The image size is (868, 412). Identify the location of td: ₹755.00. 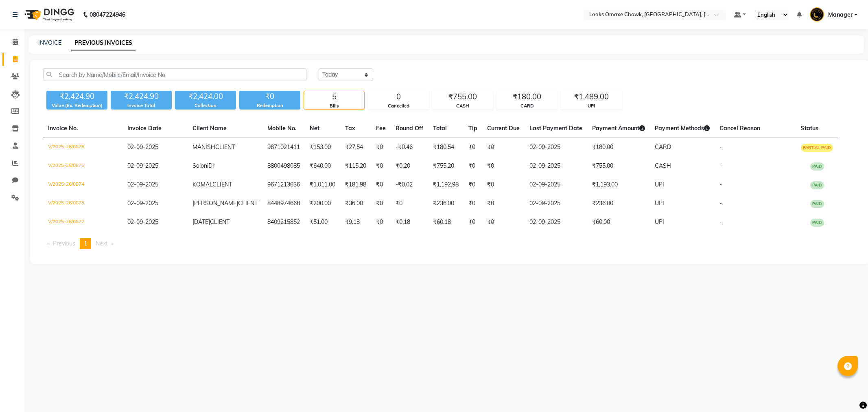
(618, 166).